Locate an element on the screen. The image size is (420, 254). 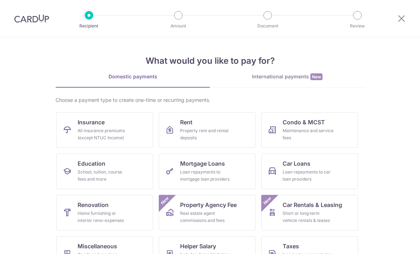
span: Property Agency Fee is located at coordinates (208, 205).